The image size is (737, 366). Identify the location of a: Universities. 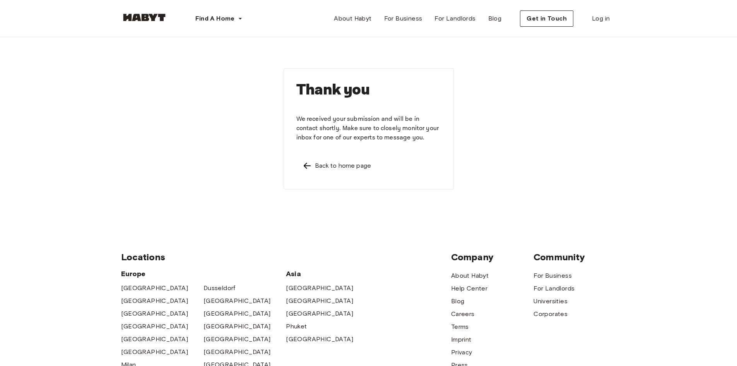
(550, 301).